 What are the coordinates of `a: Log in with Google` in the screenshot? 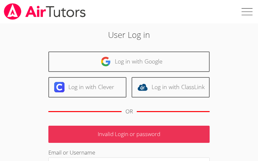 It's located at (129, 61).